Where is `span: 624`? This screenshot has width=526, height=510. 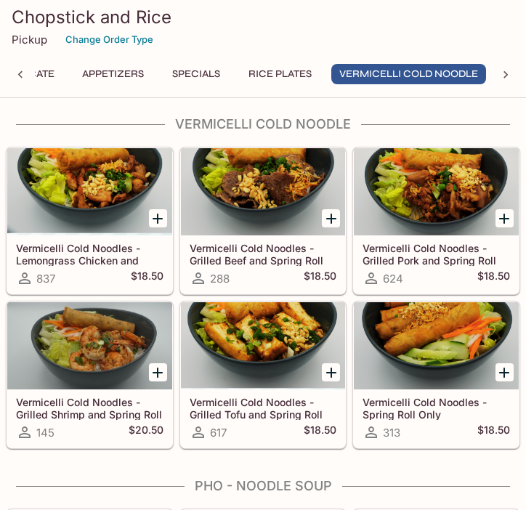
span: 624 is located at coordinates (393, 278).